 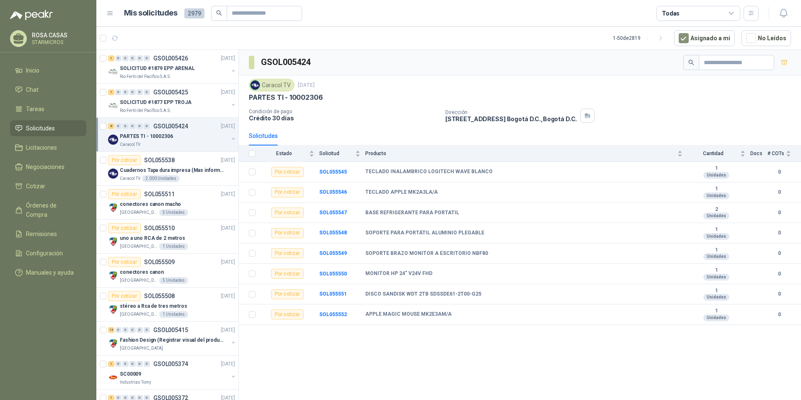 What do you see at coordinates (48, 272) in the screenshot?
I see `a: Manuales y ayuda` at bounding box center [48, 272].